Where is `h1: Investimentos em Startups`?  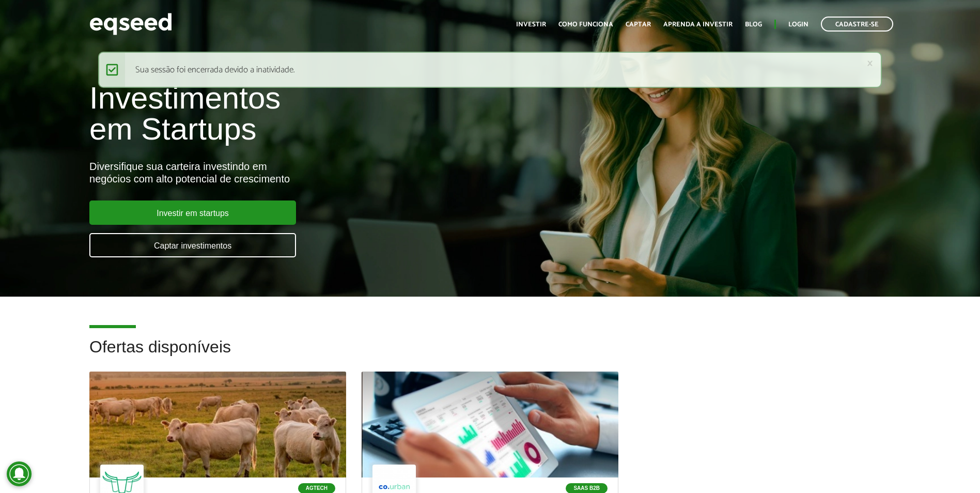 h1: Investimentos em Startups is located at coordinates (327, 114).